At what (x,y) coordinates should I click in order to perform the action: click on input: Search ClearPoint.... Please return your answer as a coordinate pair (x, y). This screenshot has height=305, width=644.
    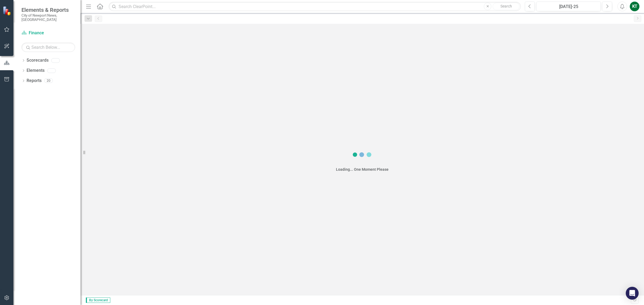
    Looking at the image, I should click on (315, 6).